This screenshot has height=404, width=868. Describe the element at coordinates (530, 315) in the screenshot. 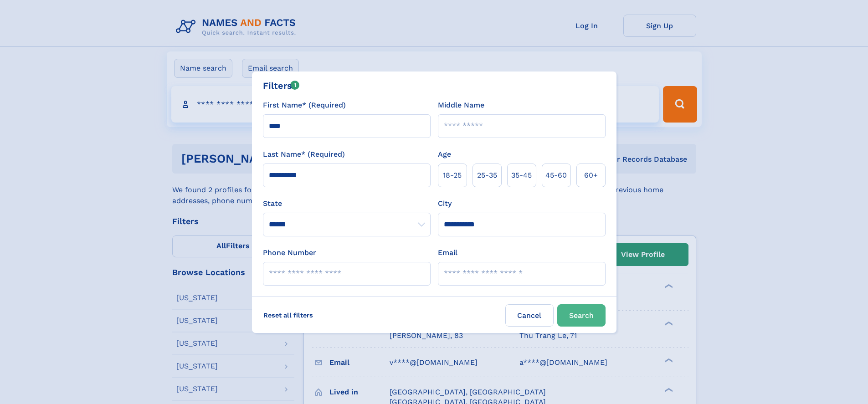

I see `label: Cancel` at that location.